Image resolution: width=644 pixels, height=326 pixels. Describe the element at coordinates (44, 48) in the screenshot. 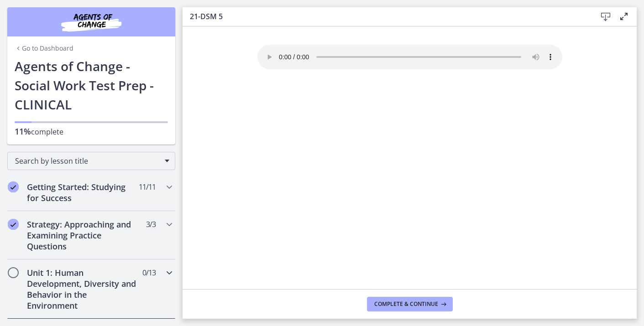

I see `a: Go to Dashboard` at that location.